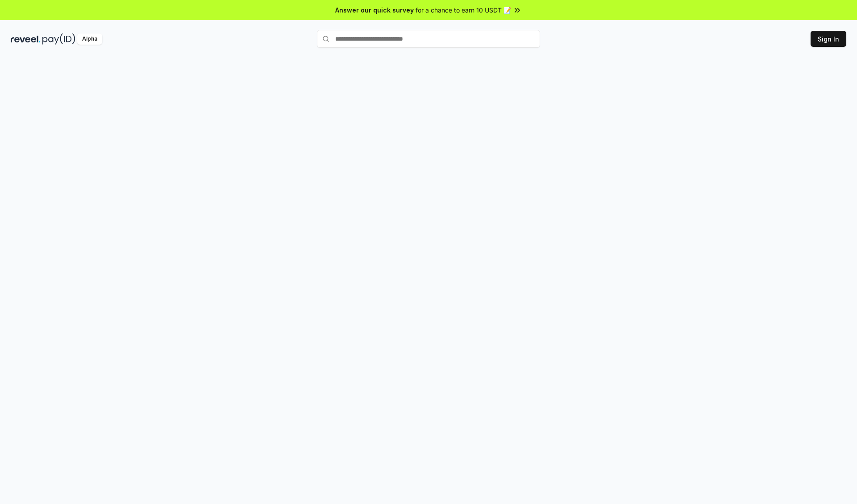 This screenshot has height=504, width=857. I want to click on button: Sign In, so click(828, 39).